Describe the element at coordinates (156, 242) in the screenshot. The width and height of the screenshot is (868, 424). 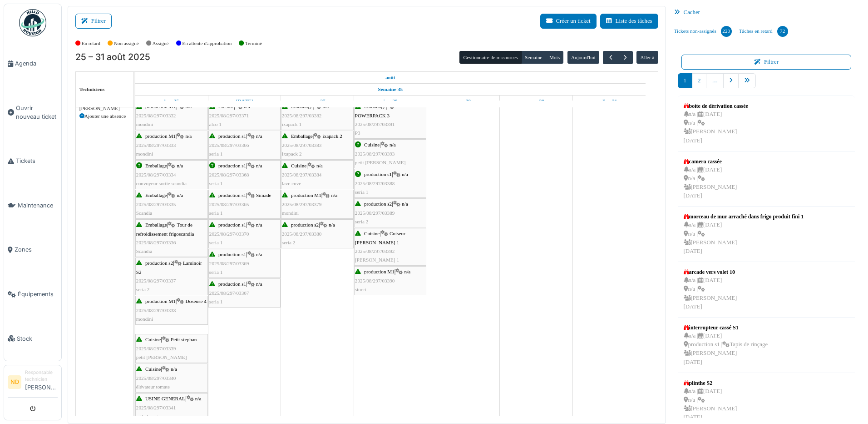
I see `span: 2025/08/297/03336` at that location.